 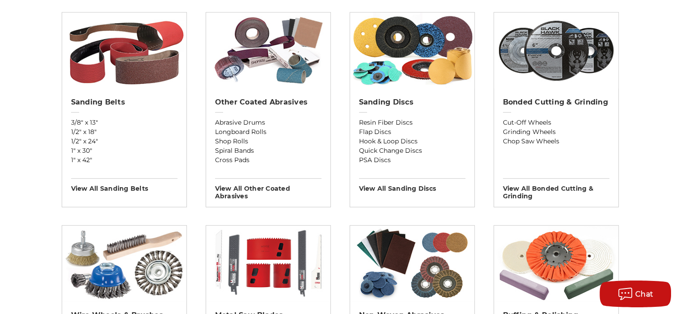 What do you see at coordinates (268, 51) in the screenshot?
I see `img: Other Coated Abrasives` at bounding box center [268, 51].